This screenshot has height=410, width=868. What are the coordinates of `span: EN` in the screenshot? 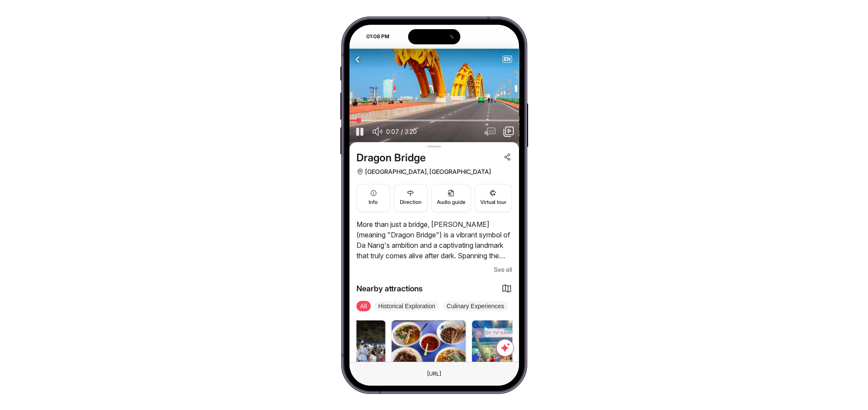 It's located at (507, 59).